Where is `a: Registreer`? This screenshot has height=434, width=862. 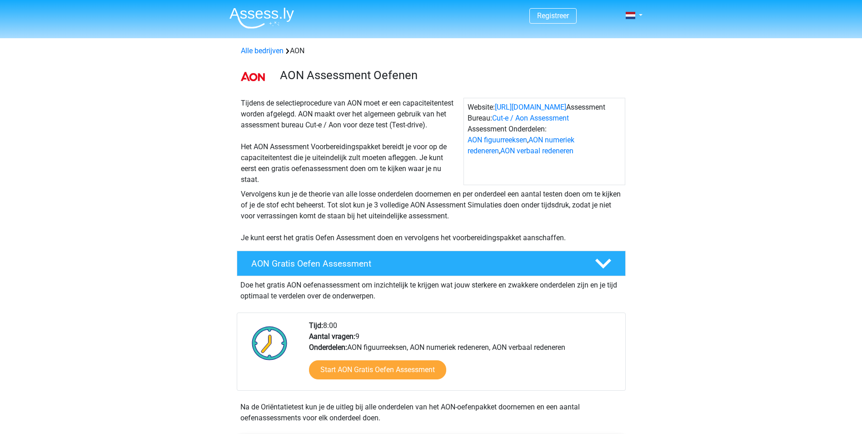 a: Registreer is located at coordinates (553, 15).